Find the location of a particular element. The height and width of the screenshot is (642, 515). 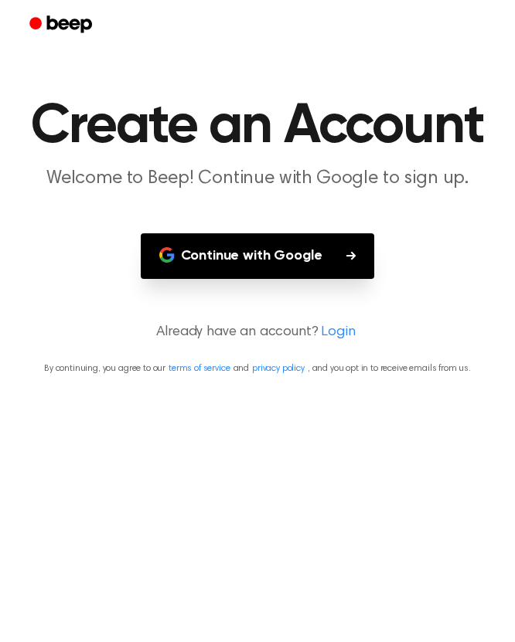

button: Continue with Google is located at coordinates (257, 256).